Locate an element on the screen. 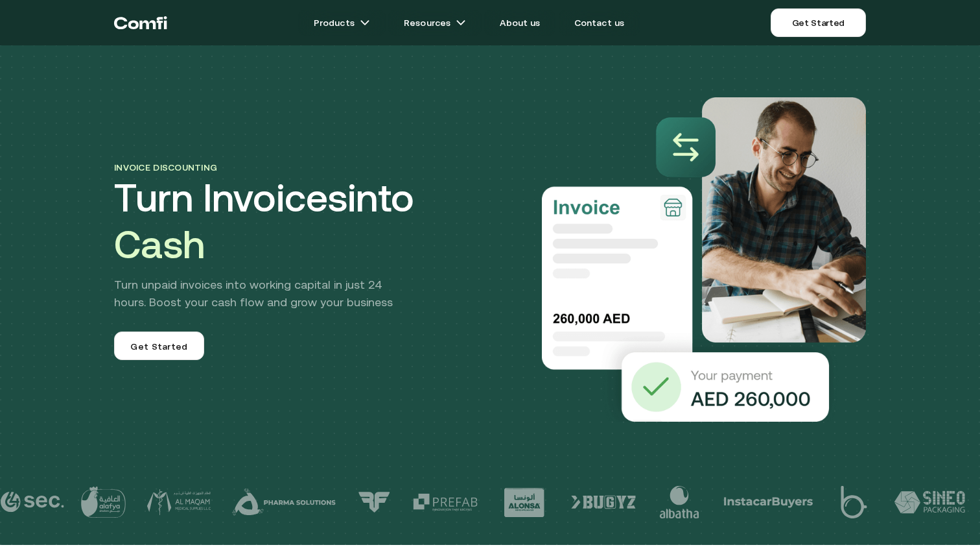 The height and width of the screenshot is (556, 980). p: Turn unpaid invoices into working capital in just 24 hours. Boost your cash flow and grow your bu... is located at coordinates (264, 293).